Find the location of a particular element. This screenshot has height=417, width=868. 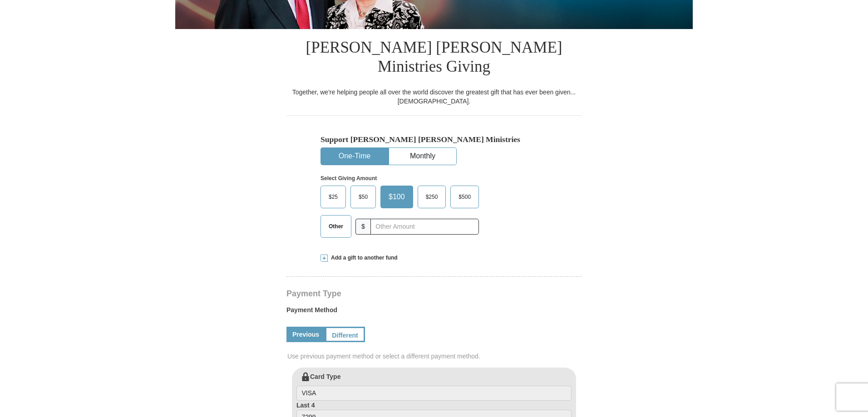

span: $250 is located at coordinates (431, 197).